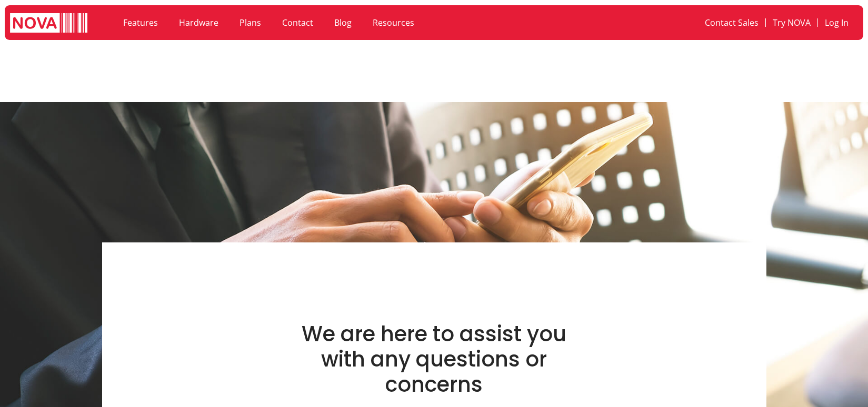 The image size is (868, 407). What do you see at coordinates (250, 23) in the screenshot?
I see `a: Plans` at bounding box center [250, 23].